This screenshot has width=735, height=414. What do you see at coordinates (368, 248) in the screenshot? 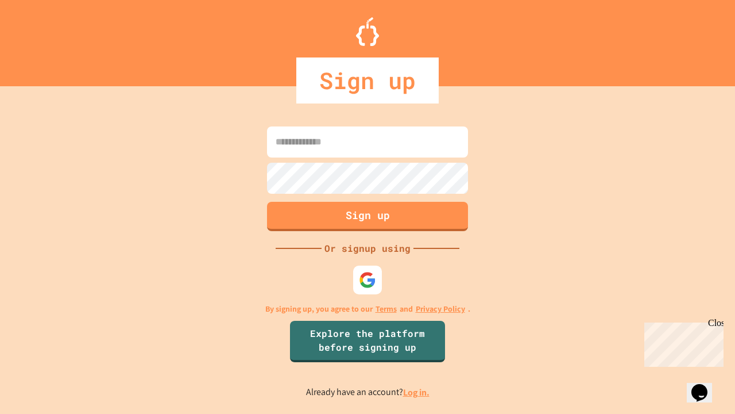
I see `div: Or signup using` at bounding box center [368, 248].